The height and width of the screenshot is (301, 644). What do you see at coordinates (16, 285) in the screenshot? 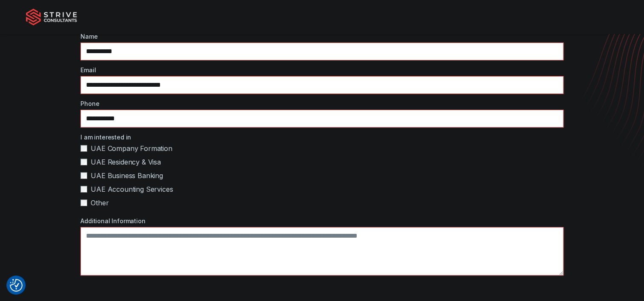
I see `img: Revisit consent button` at bounding box center [16, 285].